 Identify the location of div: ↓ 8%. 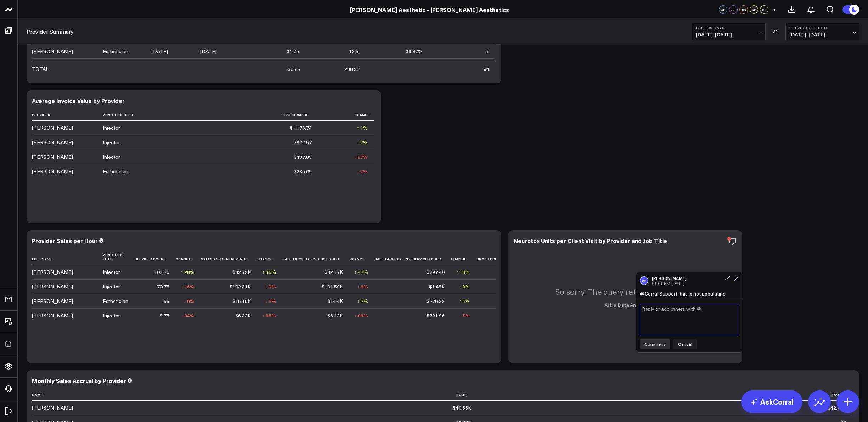
(363, 286).